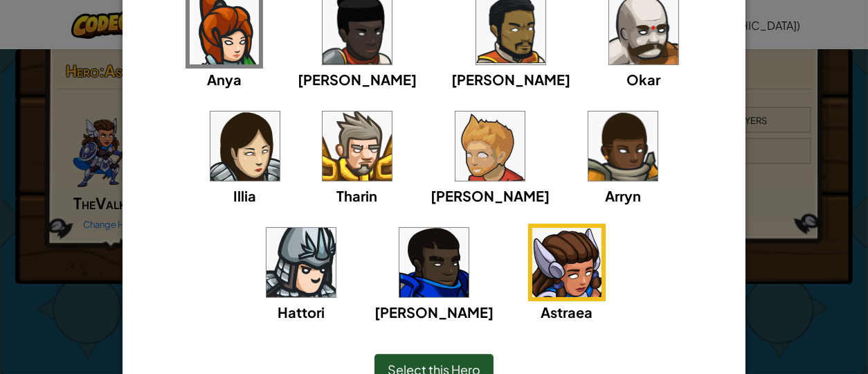 The width and height of the screenshot is (868, 374). I want to click on span: Arryn, so click(623, 195).